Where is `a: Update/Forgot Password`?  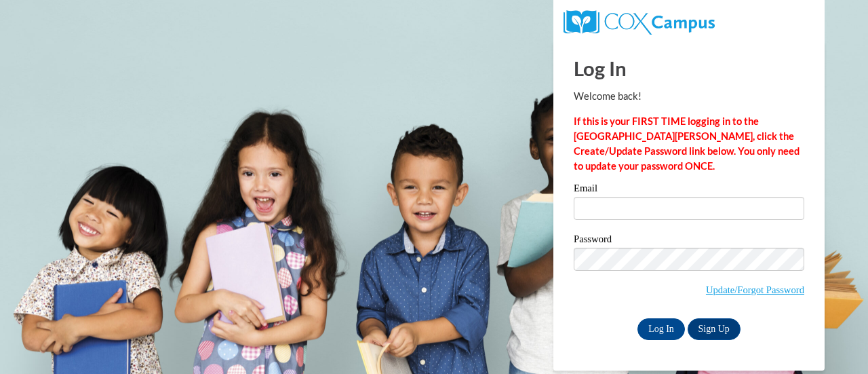 a: Update/Forgot Password is located at coordinates (755, 290).